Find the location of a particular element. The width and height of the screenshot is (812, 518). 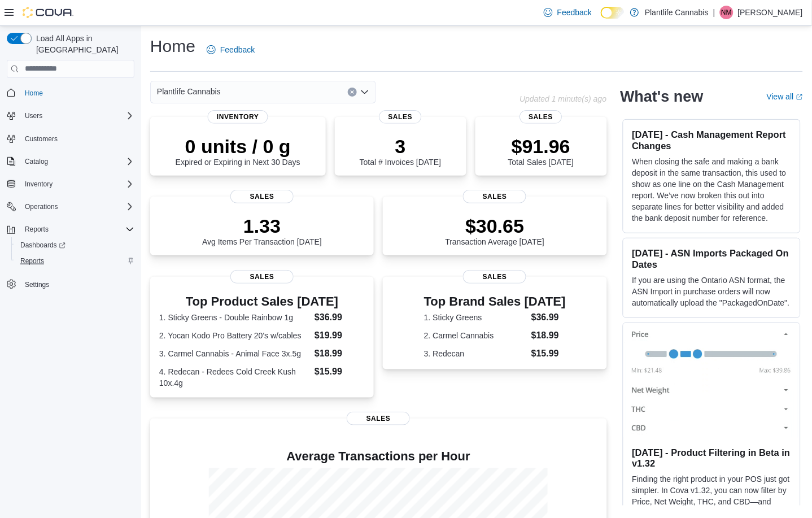

dt: 2. Yocan Kodo Pro Battery 20's w/cables is located at coordinates (234, 336).